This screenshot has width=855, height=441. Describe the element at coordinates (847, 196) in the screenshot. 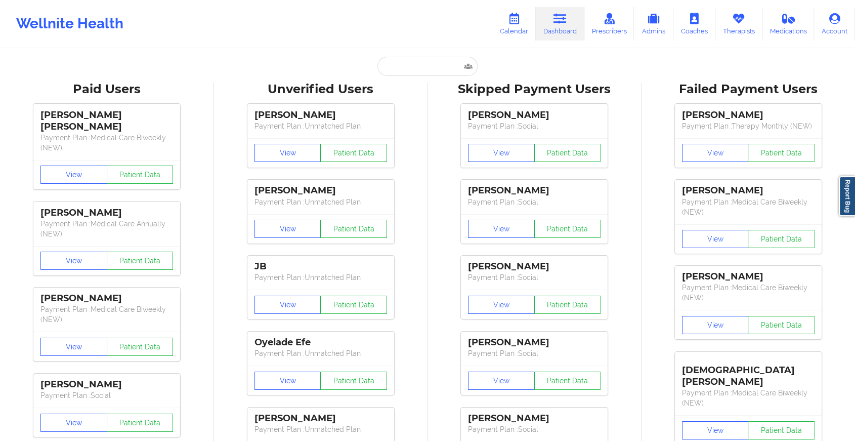

I see `a: Report Bug` at that location.